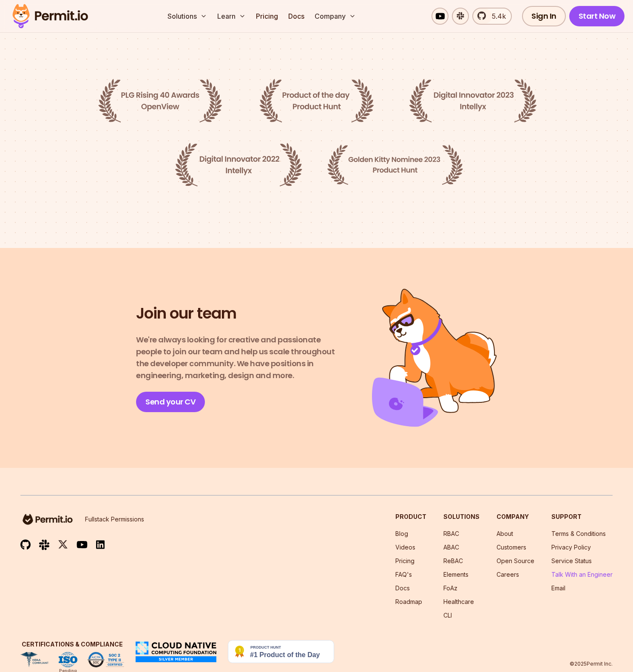 This screenshot has width=633, height=672. What do you see at coordinates (34, 660) in the screenshot?
I see `img: HIPAA` at bounding box center [34, 660].